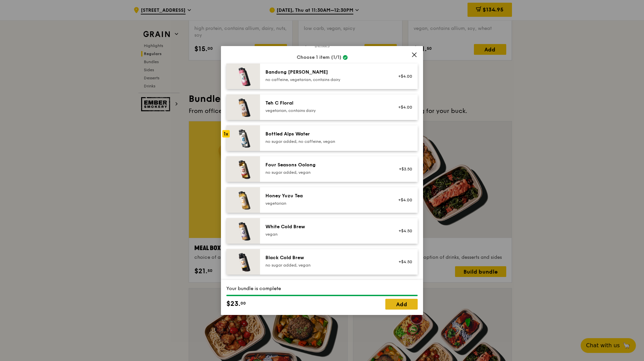  I want to click on div: +$3.50, so click(403, 169).